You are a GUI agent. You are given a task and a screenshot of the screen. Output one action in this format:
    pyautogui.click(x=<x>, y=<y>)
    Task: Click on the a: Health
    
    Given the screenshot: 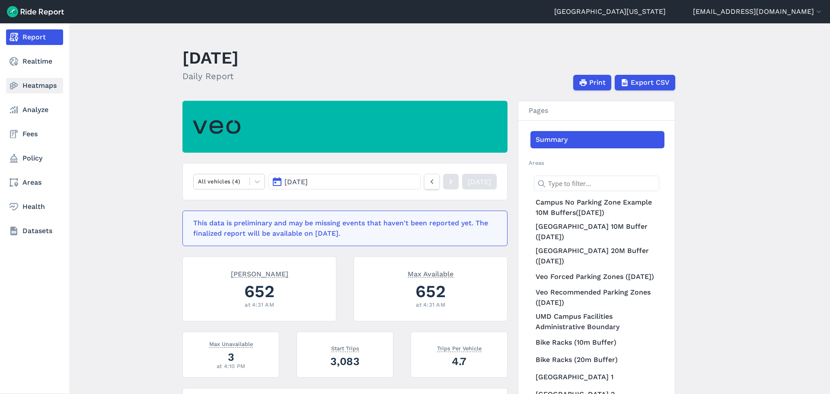 What is the action you would take?
    pyautogui.click(x=35, y=207)
    